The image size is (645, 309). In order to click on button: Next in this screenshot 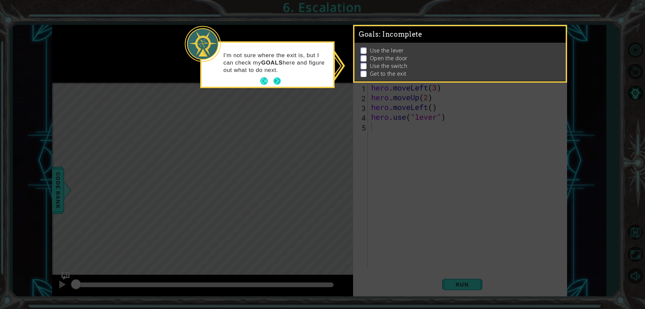, I will do `click(277, 81)`.